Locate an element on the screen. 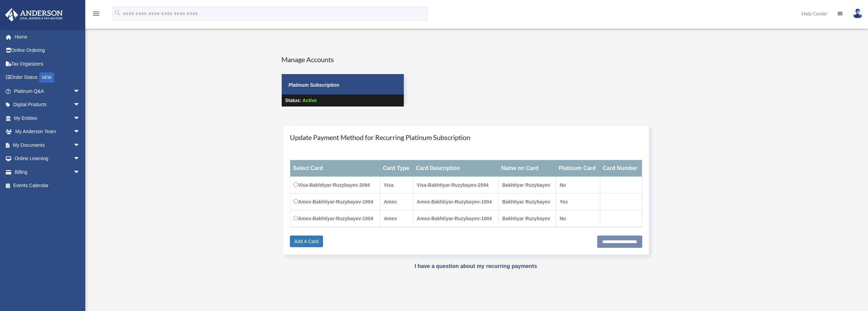 The height and width of the screenshot is (311, 868). td: Visa is located at coordinates (397, 185).